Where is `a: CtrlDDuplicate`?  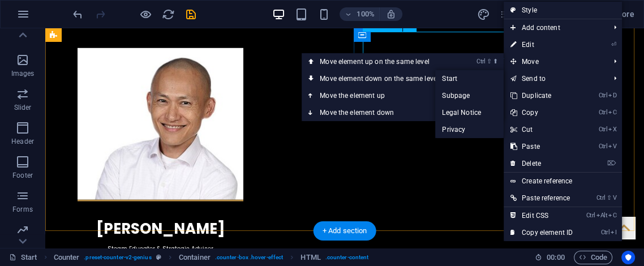
a: CtrlDDuplicate is located at coordinates (541, 96).